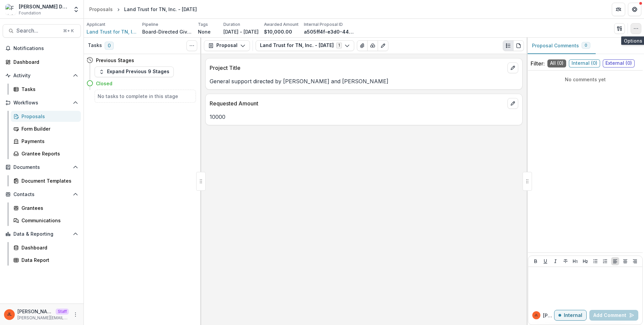  I want to click on button: Open Activity, so click(41, 76).